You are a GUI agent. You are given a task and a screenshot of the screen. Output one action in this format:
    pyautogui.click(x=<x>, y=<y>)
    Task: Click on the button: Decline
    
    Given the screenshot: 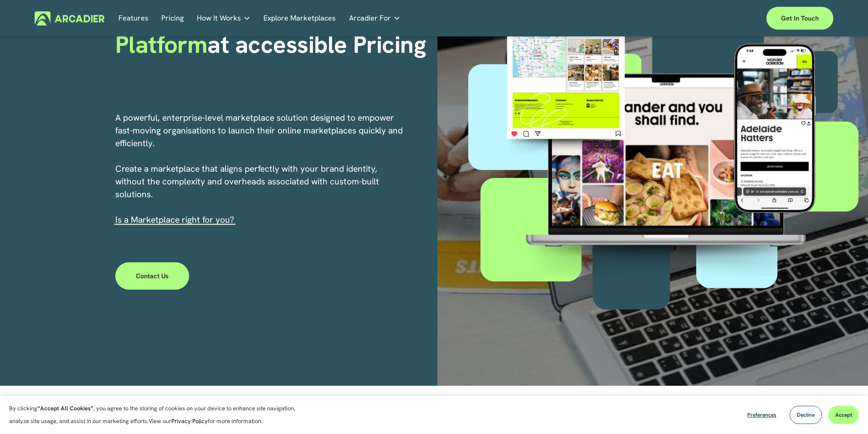 What is the action you would take?
    pyautogui.click(x=806, y=415)
    